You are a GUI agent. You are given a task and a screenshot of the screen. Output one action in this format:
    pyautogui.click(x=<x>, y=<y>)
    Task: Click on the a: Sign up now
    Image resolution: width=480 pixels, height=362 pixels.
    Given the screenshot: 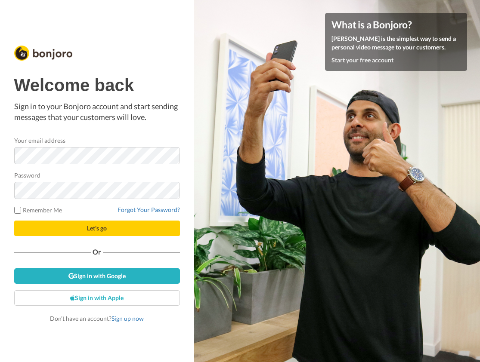 What is the action you would take?
    pyautogui.click(x=127, y=318)
    